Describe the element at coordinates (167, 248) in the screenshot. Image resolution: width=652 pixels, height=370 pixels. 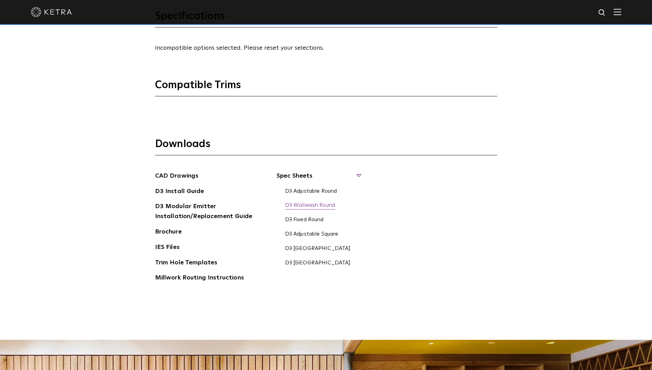
I see `a: IES Files` at that location.